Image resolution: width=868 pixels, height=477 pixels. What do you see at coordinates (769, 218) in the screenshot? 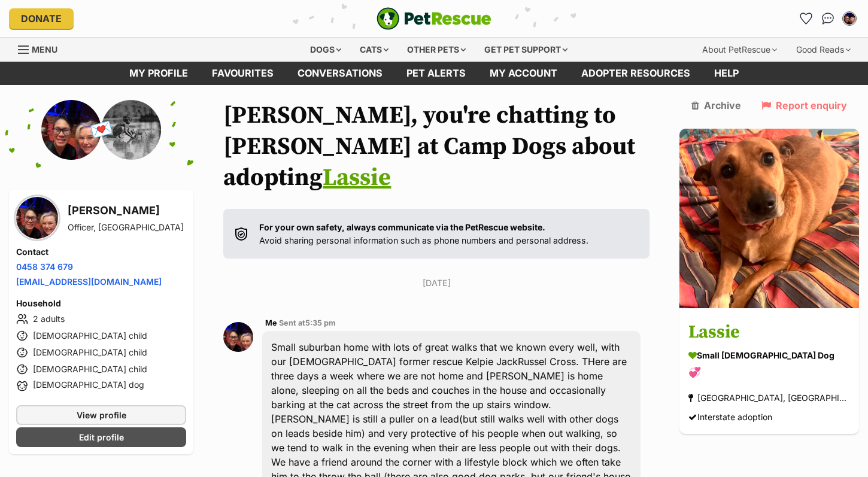
I see `img: Lassie` at bounding box center [769, 218].